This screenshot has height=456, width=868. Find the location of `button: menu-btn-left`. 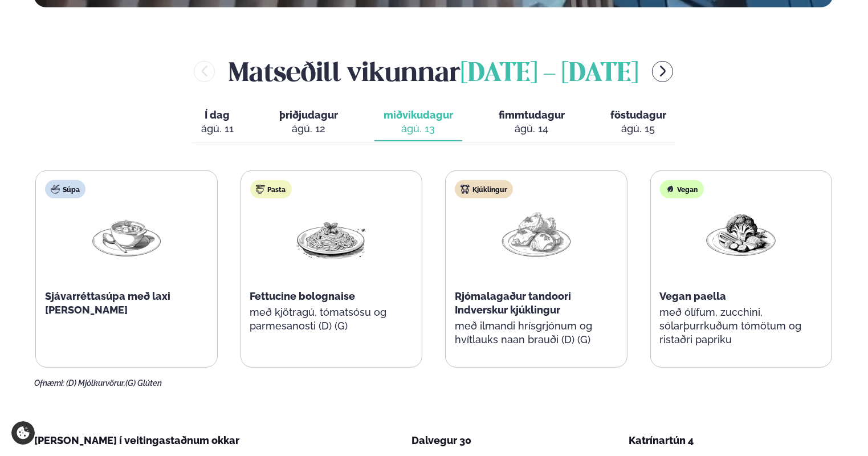

button: menu-btn-left is located at coordinates (204, 71).